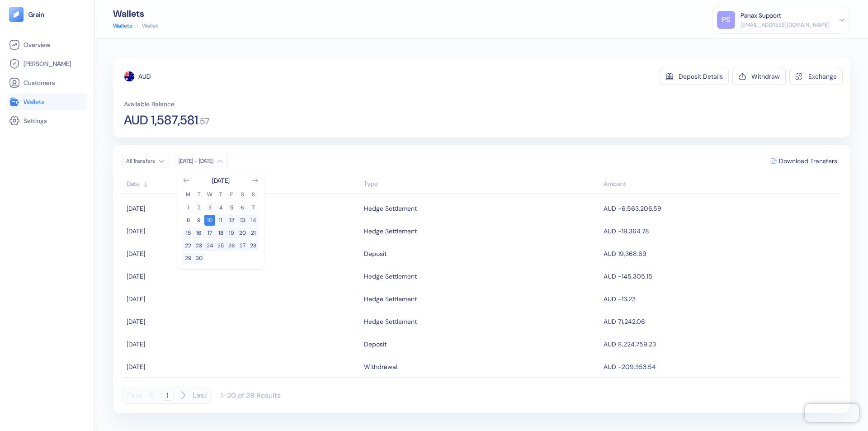 The image size is (868, 431). Describe the element at coordinates (210, 208) in the screenshot. I see `button: 3` at that location.